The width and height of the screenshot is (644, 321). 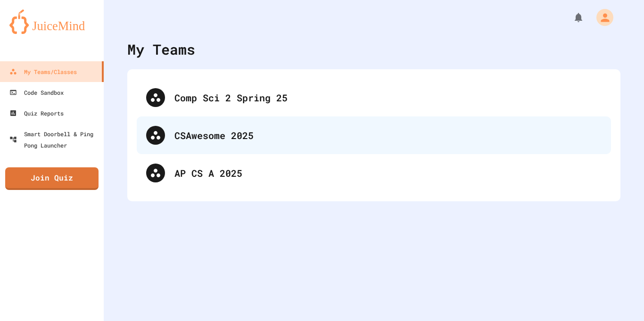 What do you see at coordinates (43, 72) in the screenshot?
I see `div: My Teams/Classes` at bounding box center [43, 72].